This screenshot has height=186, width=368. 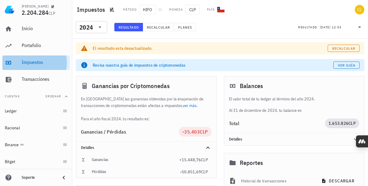 What do you see at coordinates (12, 127) in the screenshot?
I see `div: Racional` at bounding box center [12, 127].